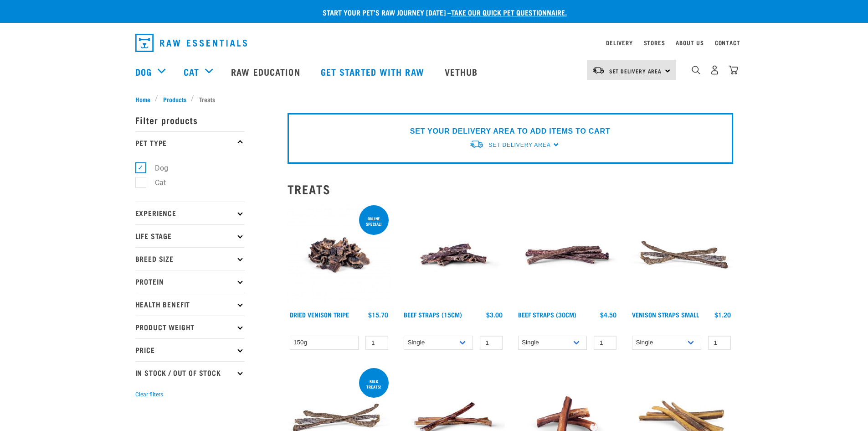 This screenshot has height=431, width=868. Describe the element at coordinates (190, 372) in the screenshot. I see `p: In Stock / Out Of Stock` at that location.